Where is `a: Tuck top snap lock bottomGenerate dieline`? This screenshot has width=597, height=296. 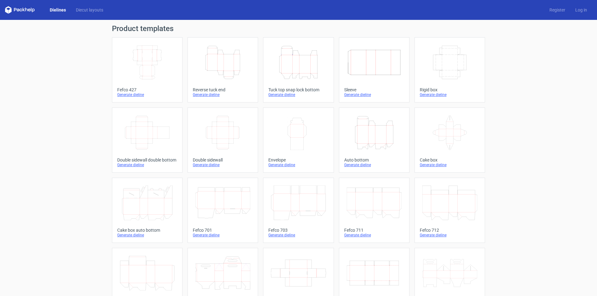 a: Tuck top snap lock bottomGenerate dieline is located at coordinates (298, 70).